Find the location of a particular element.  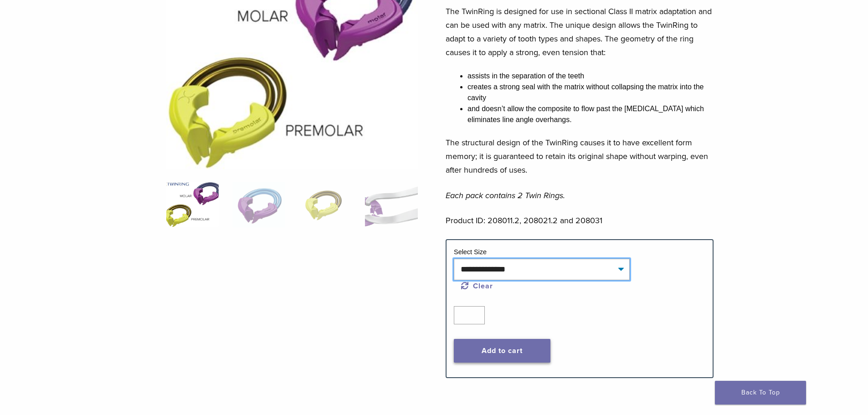

a: Clear is located at coordinates (477, 286).